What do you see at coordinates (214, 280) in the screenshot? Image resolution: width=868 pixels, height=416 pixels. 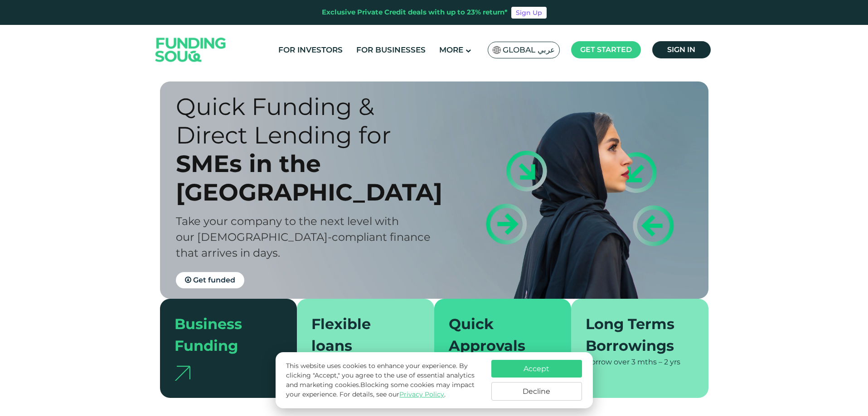 I see `span: Get funded` at bounding box center [214, 280].